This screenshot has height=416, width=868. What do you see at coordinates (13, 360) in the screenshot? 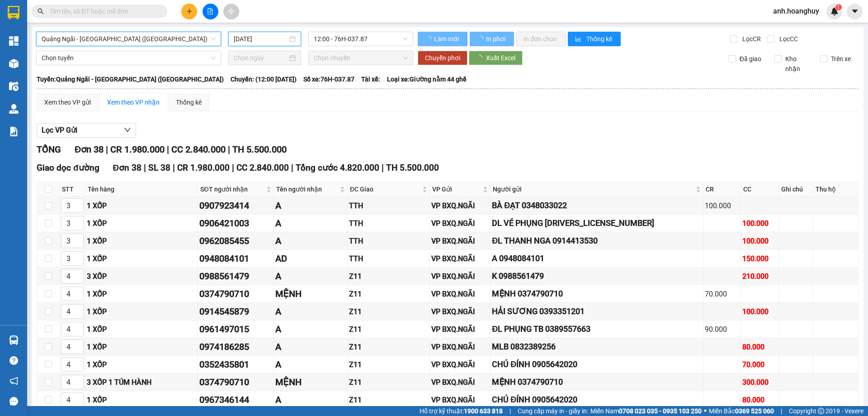
I see `span: question-circle` at bounding box center [13, 360].